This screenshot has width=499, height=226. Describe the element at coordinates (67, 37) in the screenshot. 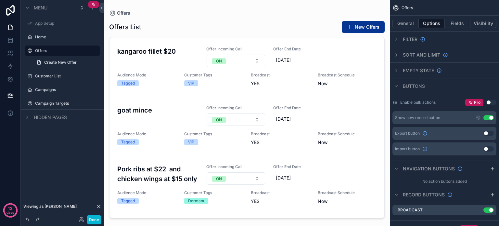

I see `a: Home` at that location.